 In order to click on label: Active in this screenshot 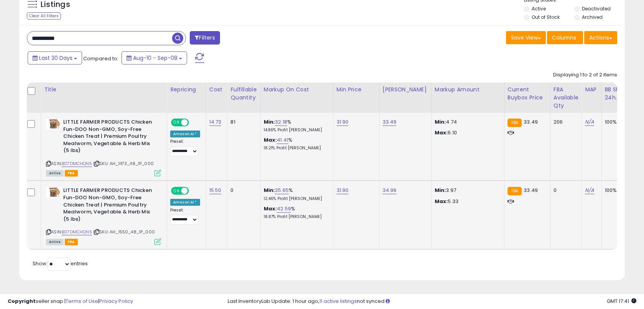, I will do `click(539, 8)`.